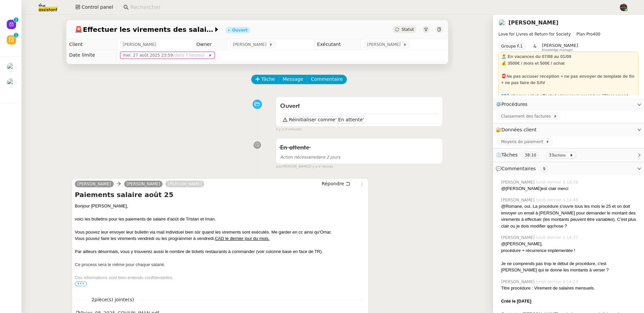 This screenshot has height=313, width=644. I want to click on span: Ouvert, so click(290, 106).